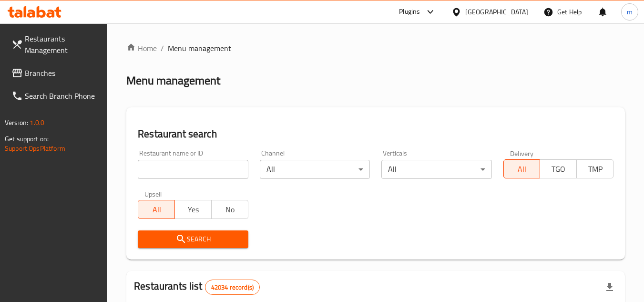  What do you see at coordinates (153, 194) in the screenshot?
I see `label: Upsell` at bounding box center [153, 194].